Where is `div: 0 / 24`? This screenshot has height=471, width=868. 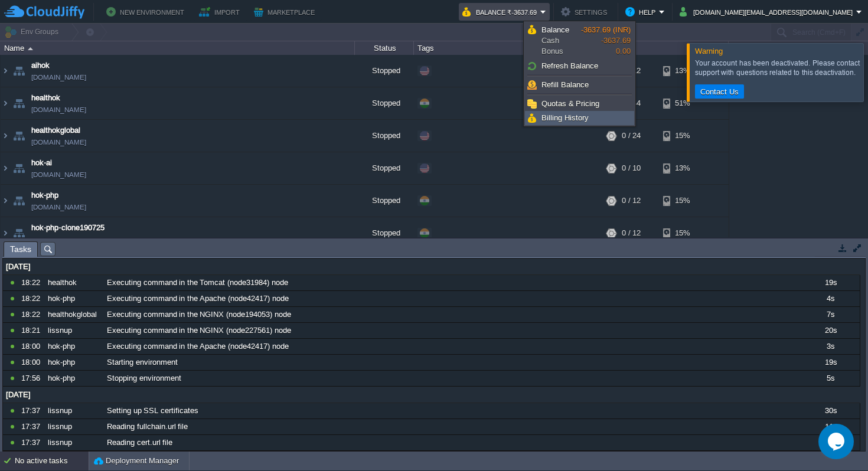 div: 0 / 24 is located at coordinates (631, 136).